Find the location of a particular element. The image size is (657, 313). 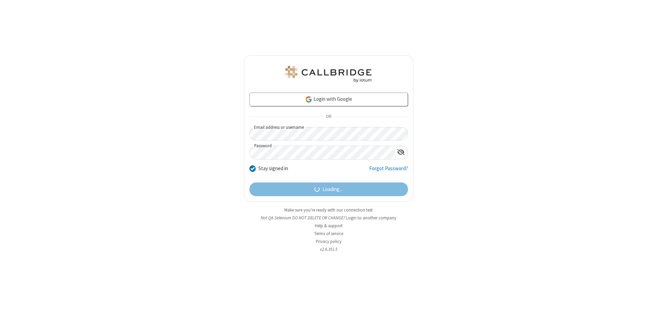

a: Login with Google is located at coordinates (328, 100).